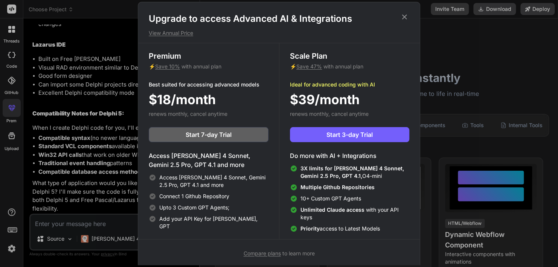 This screenshot has height=267, width=558. I want to click on span: access to Latest Models, so click(340, 229).